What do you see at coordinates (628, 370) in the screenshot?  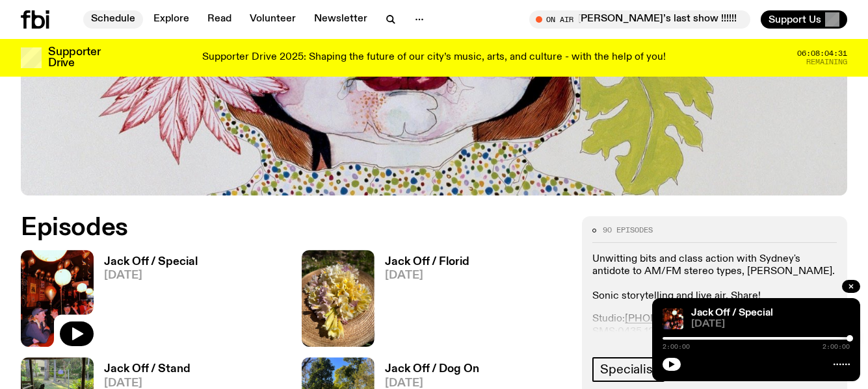 I see `a: Specialist` at bounding box center [628, 370].